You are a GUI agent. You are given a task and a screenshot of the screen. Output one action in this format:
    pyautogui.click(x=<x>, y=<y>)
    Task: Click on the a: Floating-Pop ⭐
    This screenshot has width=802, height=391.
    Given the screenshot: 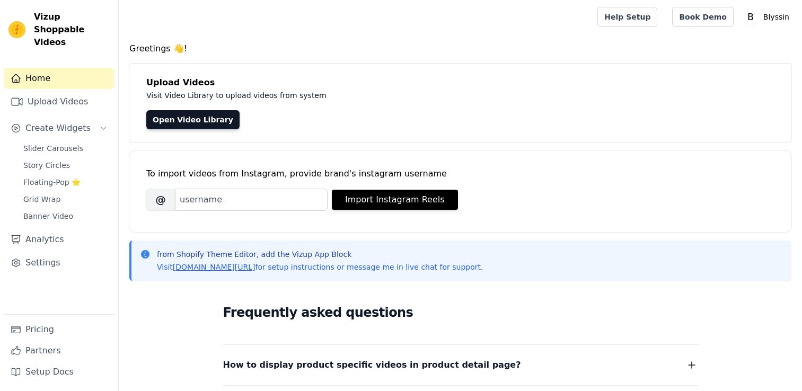 What is the action you would take?
    pyautogui.click(x=65, y=182)
    